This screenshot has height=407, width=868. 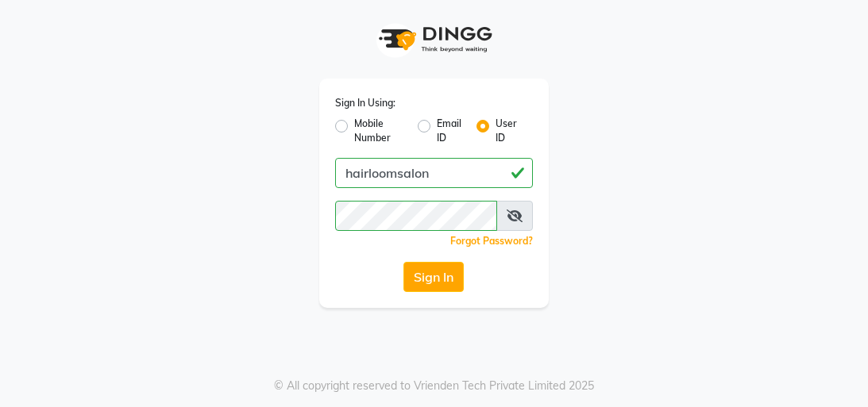 What do you see at coordinates (492, 241) in the screenshot?
I see `a: Forgot Password?` at bounding box center [492, 241].